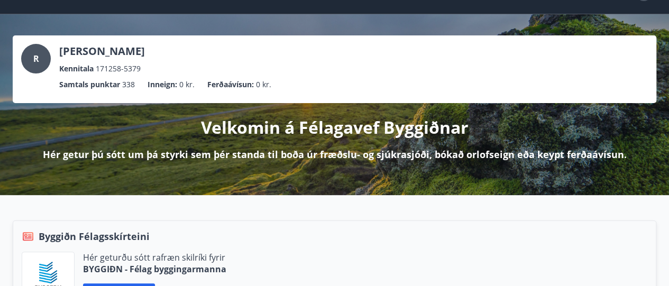 This screenshot has width=669, height=286. I want to click on p: BYGGIÐN - Félag byggingarmanna, so click(154, 269).